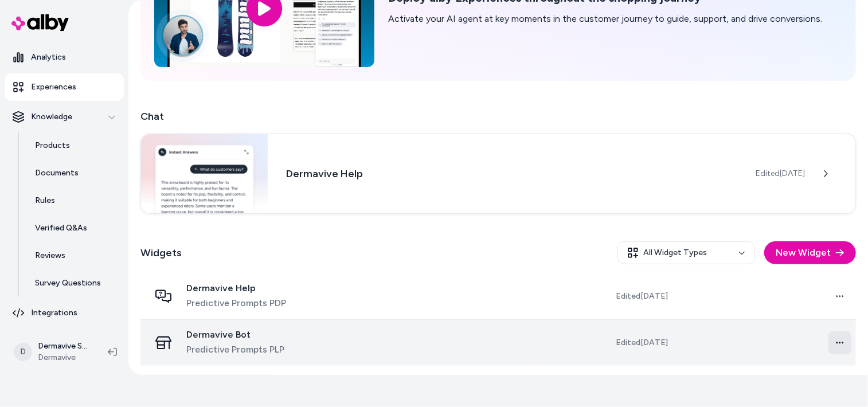  What do you see at coordinates (204, 174) in the screenshot?
I see `img: Chat widget` at bounding box center [204, 174].